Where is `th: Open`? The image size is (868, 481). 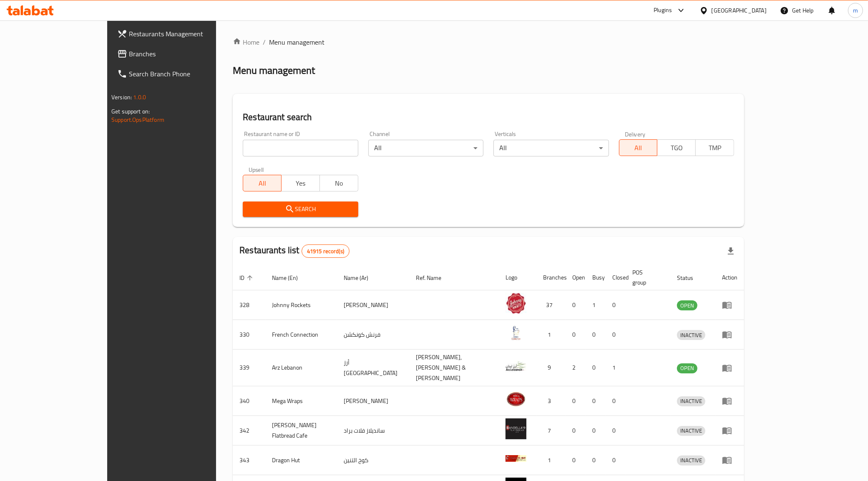
th: Open is located at coordinates (576, 278).